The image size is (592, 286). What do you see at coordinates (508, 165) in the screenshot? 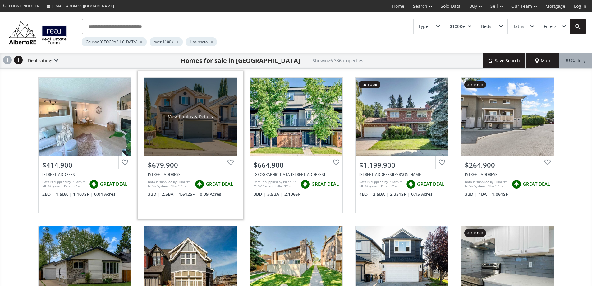
I see `div: $264,900` at bounding box center [508, 165].